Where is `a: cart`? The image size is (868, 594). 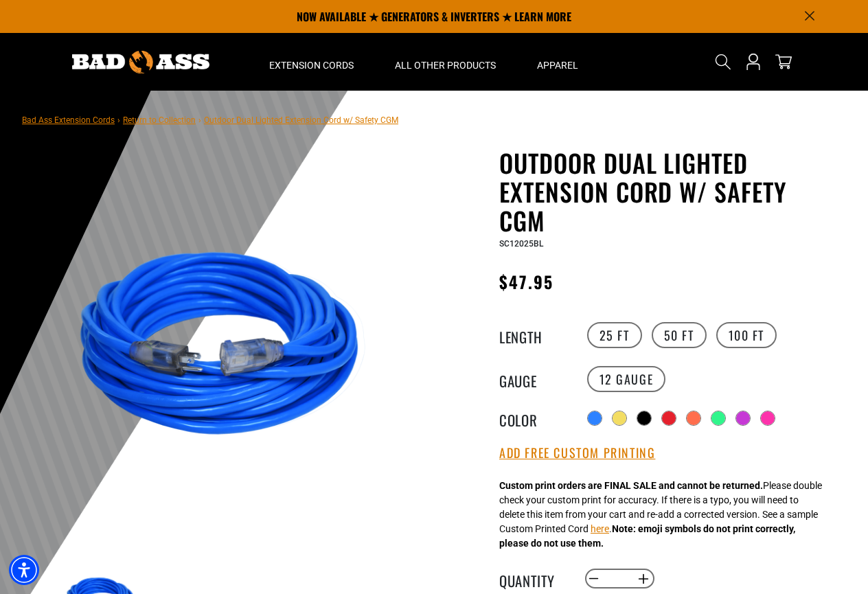 a: cart is located at coordinates (783, 62).